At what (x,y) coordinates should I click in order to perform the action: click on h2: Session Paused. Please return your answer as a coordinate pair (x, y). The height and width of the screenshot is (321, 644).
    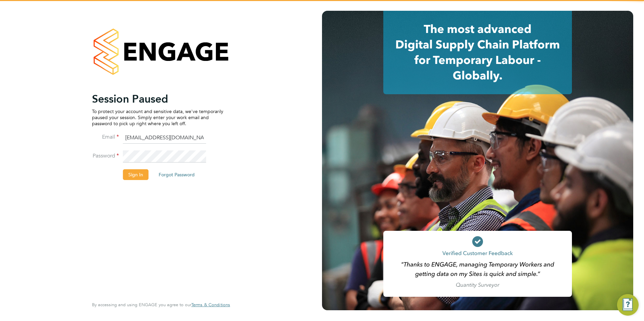
    Looking at the image, I should click on (158, 99).